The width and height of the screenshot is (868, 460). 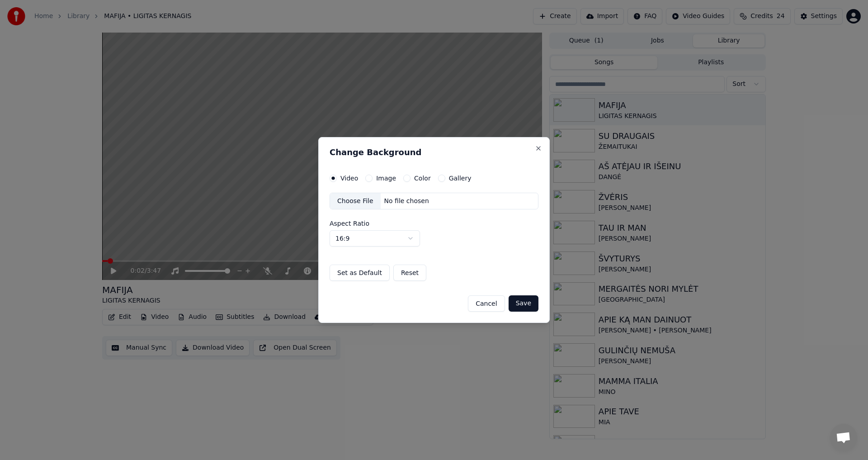 What do you see at coordinates (434, 224) in the screenshot?
I see `label: Aspect Ratio` at bounding box center [434, 224].